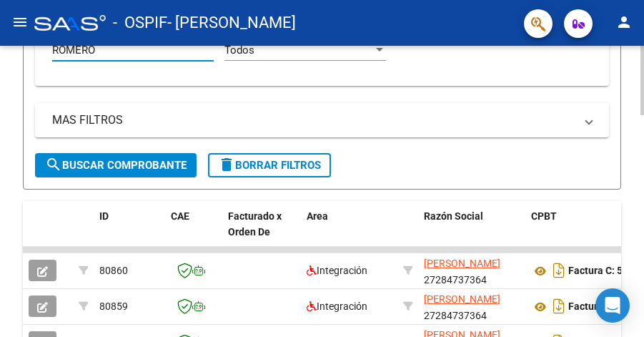 The height and width of the screenshot is (337, 644). What do you see at coordinates (262, 232) in the screenshot?
I see `datatable-header-cell: Facturado x Orden De` at bounding box center [262, 232].